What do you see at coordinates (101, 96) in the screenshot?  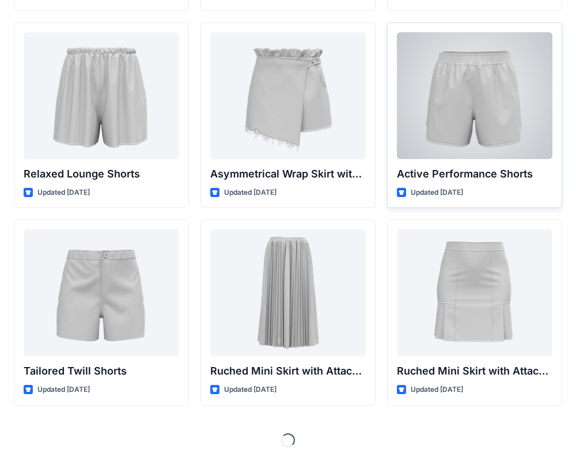 I see `a: Relaxed Lounge Shorts` at bounding box center [101, 96].